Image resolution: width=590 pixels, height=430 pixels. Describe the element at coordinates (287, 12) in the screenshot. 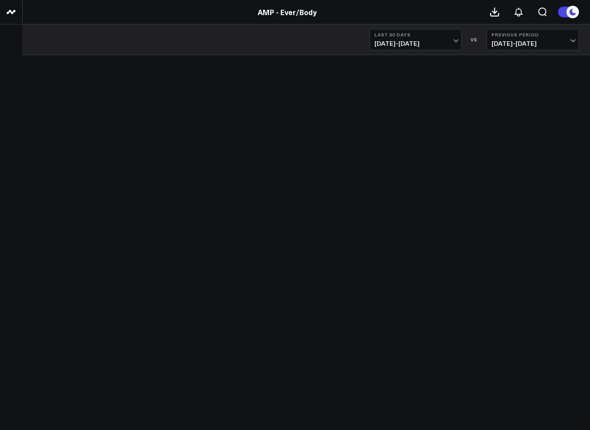

I see `a: AMP - Ever/Body` at that location.